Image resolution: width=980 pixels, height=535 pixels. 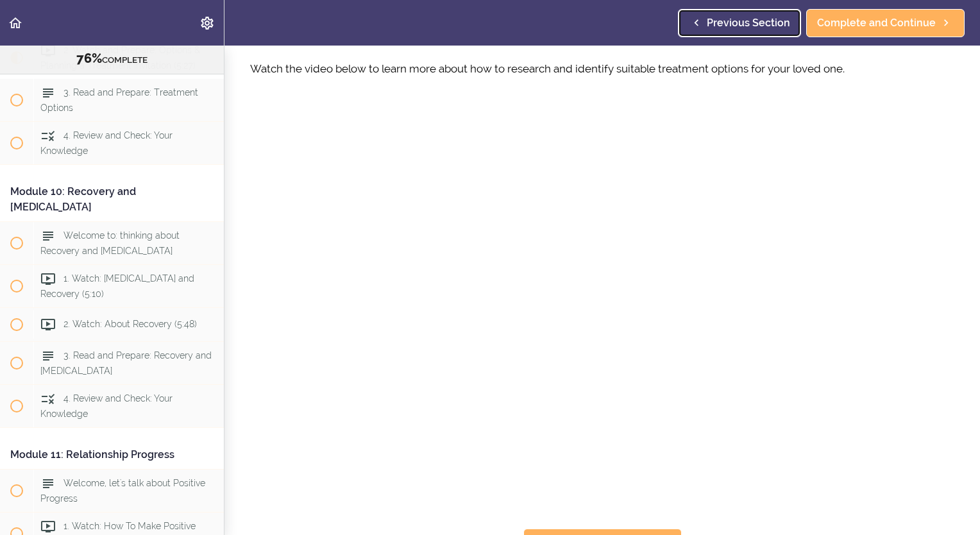 I want to click on span: Welcome, let's talk about Positive Progress, so click(x=123, y=490).